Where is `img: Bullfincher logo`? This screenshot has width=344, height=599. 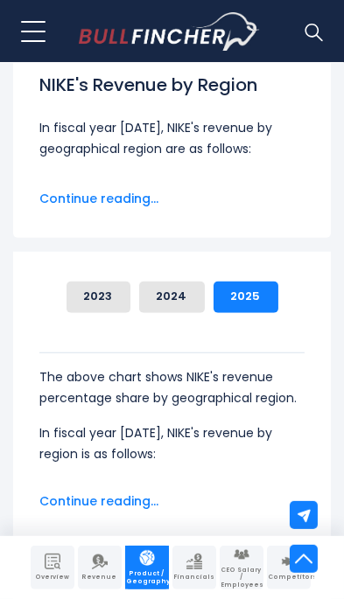
img: Bullfincher logo is located at coordinates (169, 31).